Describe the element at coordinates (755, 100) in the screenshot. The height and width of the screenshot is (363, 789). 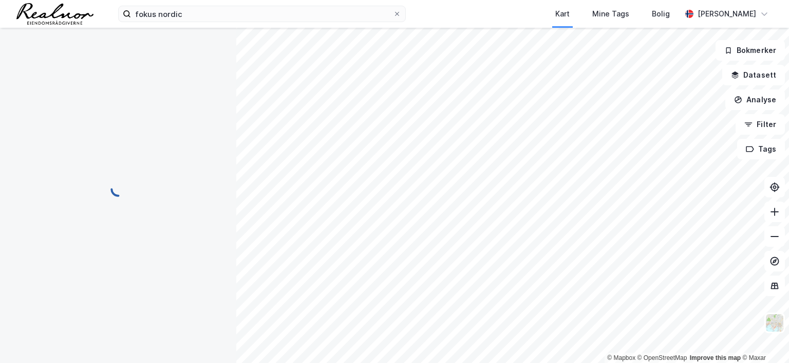
I see `button: Analyse` at that location.